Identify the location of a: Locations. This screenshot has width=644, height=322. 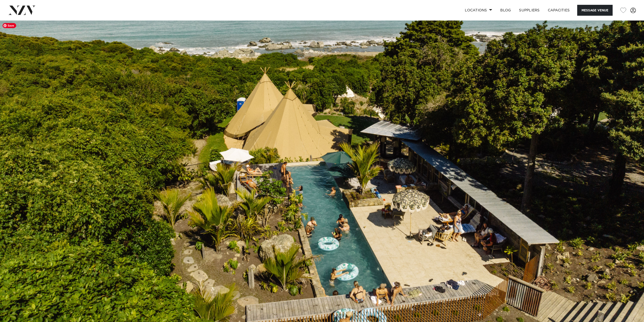
(478, 10).